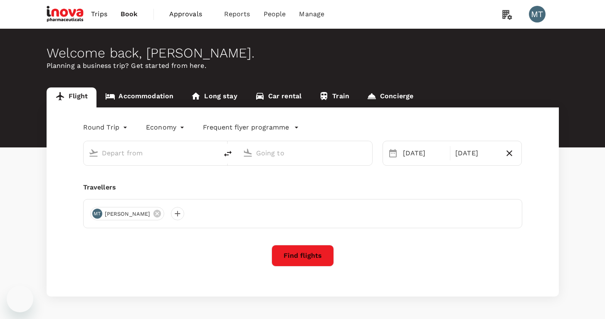  What do you see at coordinates (66, 14) in the screenshot?
I see `img: iNova Pharmaceuticals` at bounding box center [66, 14].